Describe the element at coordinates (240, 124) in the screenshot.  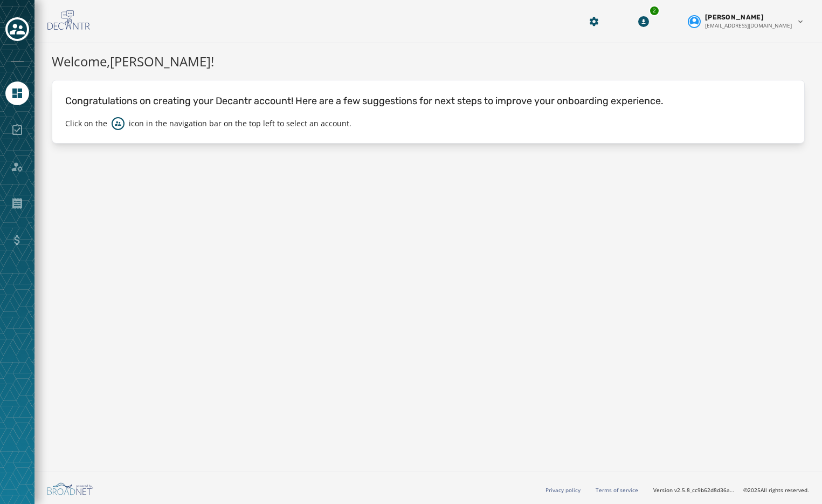
I see `p: icon in the navigation bar on the top left to select an account.` at that location.